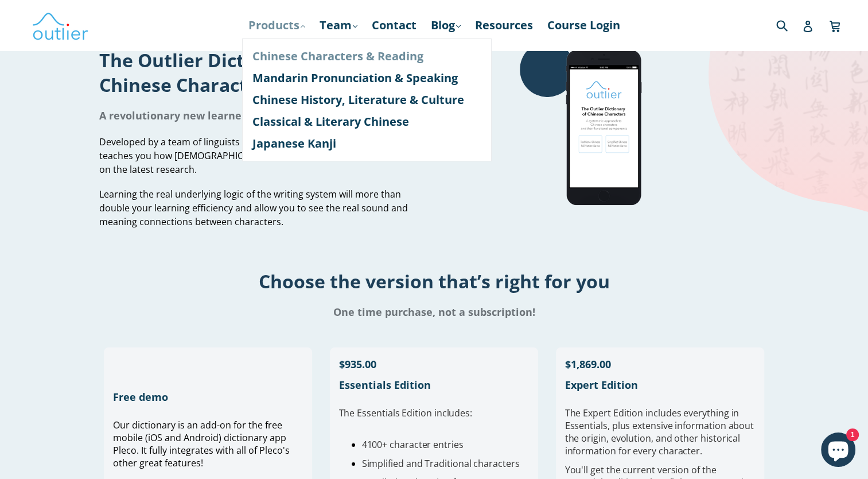 The image size is (868, 479). I want to click on a: Products, so click(276, 26).